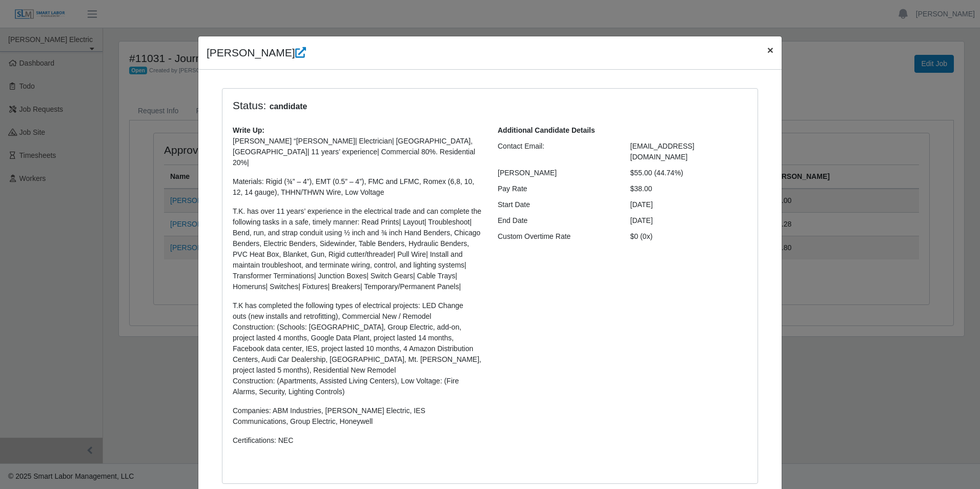  What do you see at coordinates (556, 236) in the screenshot?
I see `div: Custom Overtime Rate` at bounding box center [556, 236].